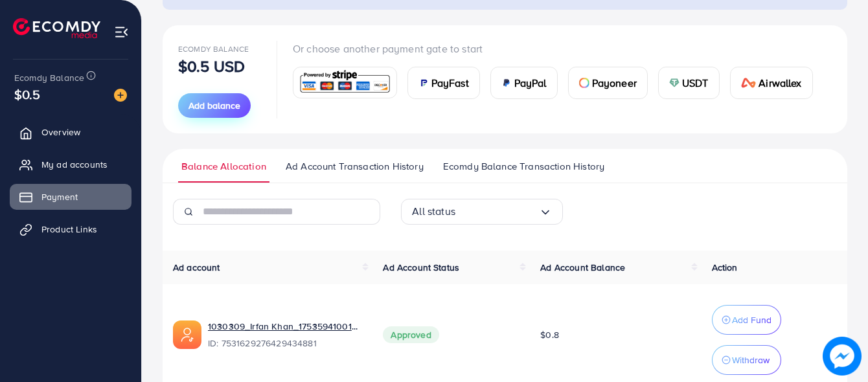  Describe the element at coordinates (411, 335) in the screenshot. I see `span: Approved` at that location.